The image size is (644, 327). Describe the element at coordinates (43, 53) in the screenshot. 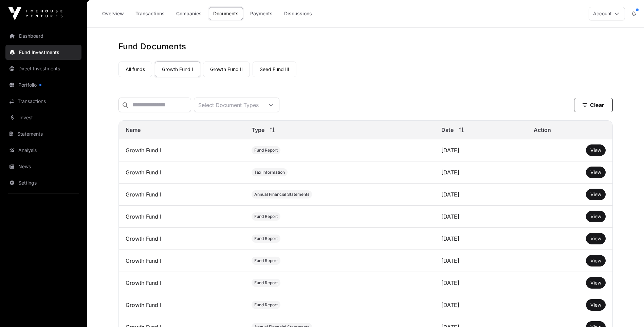

I see `a: Fund Investments` at that location.